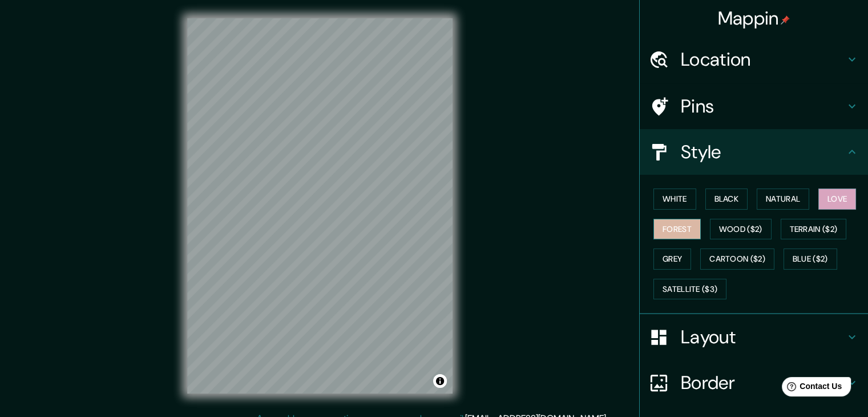  What do you see at coordinates (320, 205) in the screenshot?
I see `canvas: Map` at bounding box center [320, 205].